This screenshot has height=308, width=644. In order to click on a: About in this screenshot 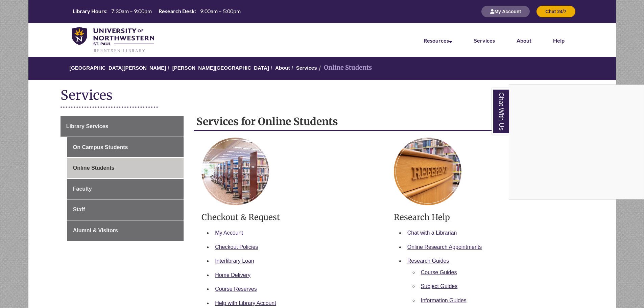, I will do `click(524, 40)`.